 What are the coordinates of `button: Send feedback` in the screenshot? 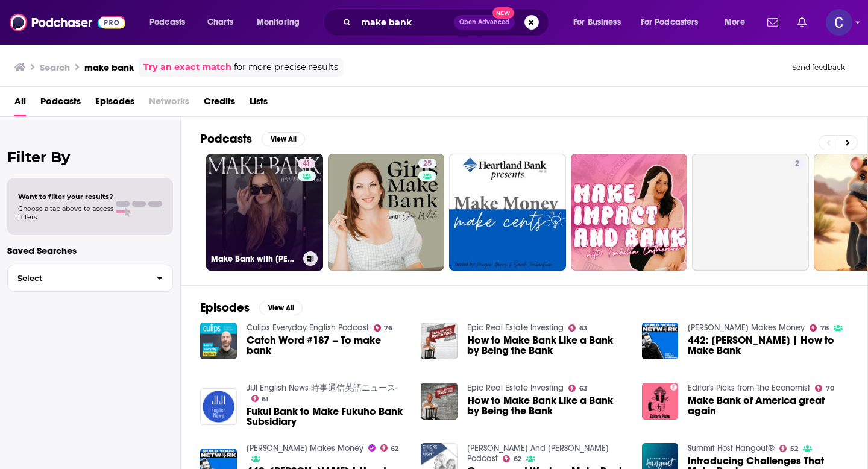 It's located at (819, 67).